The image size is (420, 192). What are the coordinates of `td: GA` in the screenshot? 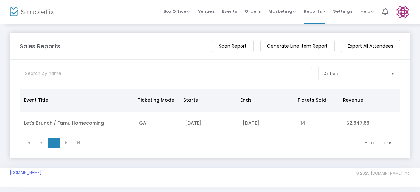 It's located at (158, 123).